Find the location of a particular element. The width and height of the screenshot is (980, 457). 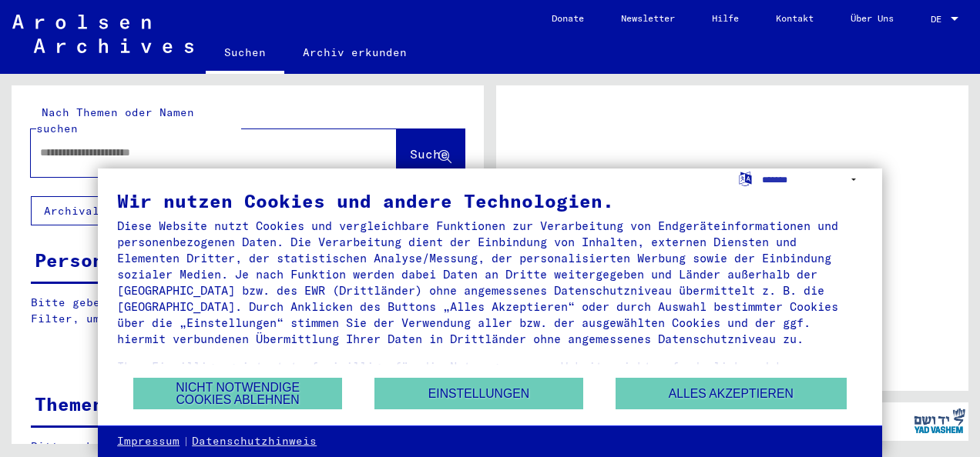

div: Wir nutzen Cookies und andere Technologien. is located at coordinates (490, 201).